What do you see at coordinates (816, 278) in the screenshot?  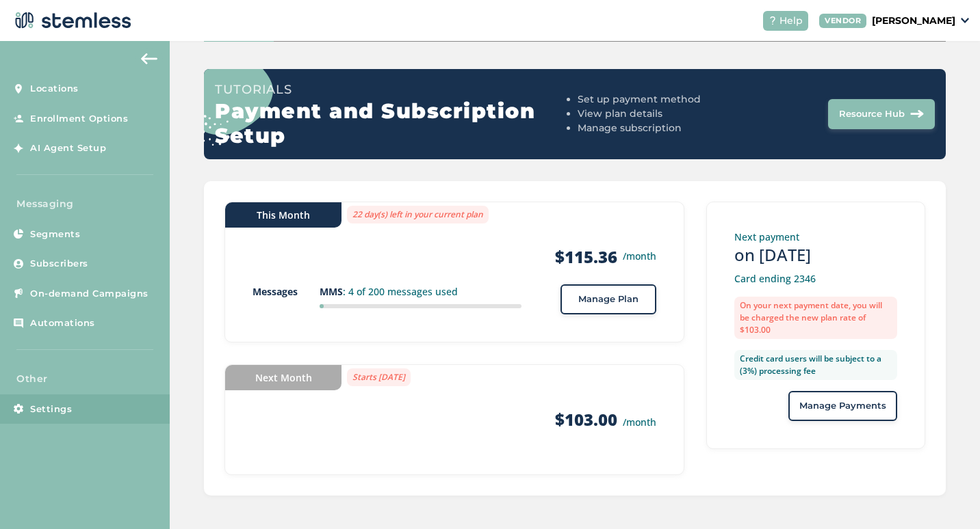 I see `p: Card ending 2346` at bounding box center [816, 278].